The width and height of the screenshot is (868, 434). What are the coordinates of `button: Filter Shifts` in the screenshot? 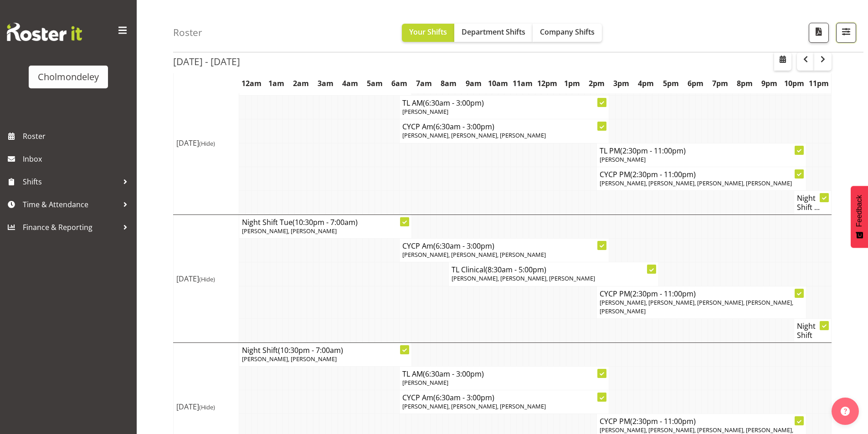 It's located at (846, 33).